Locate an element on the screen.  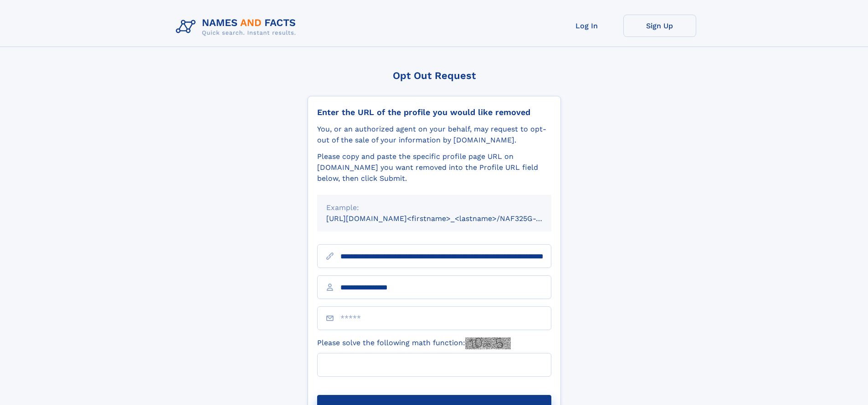
div: Enter the URL of the profile you would like removed is located at coordinates (435, 112).